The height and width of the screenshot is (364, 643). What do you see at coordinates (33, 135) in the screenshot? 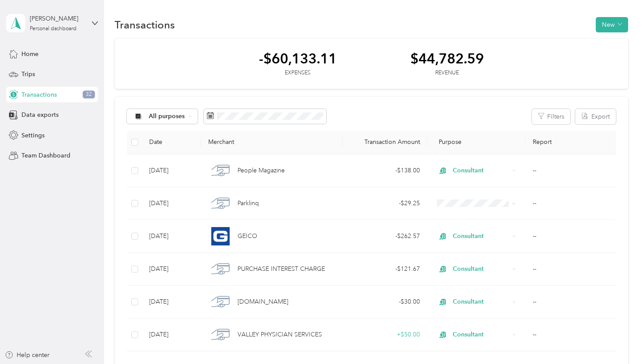
I see `span: Settings` at bounding box center [33, 135].